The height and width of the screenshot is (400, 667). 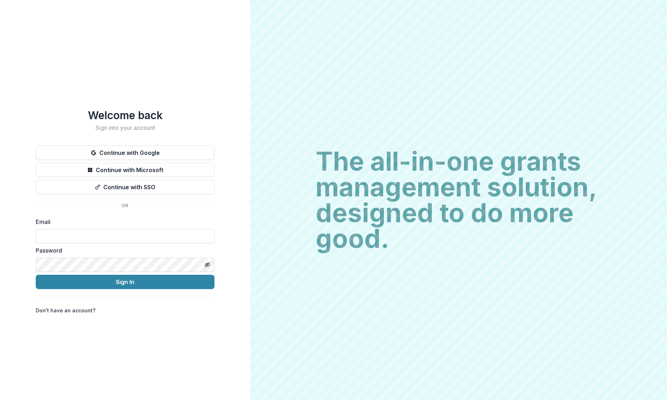 What do you see at coordinates (207, 264) in the screenshot?
I see `button: Toggle password visibility` at bounding box center [207, 264].